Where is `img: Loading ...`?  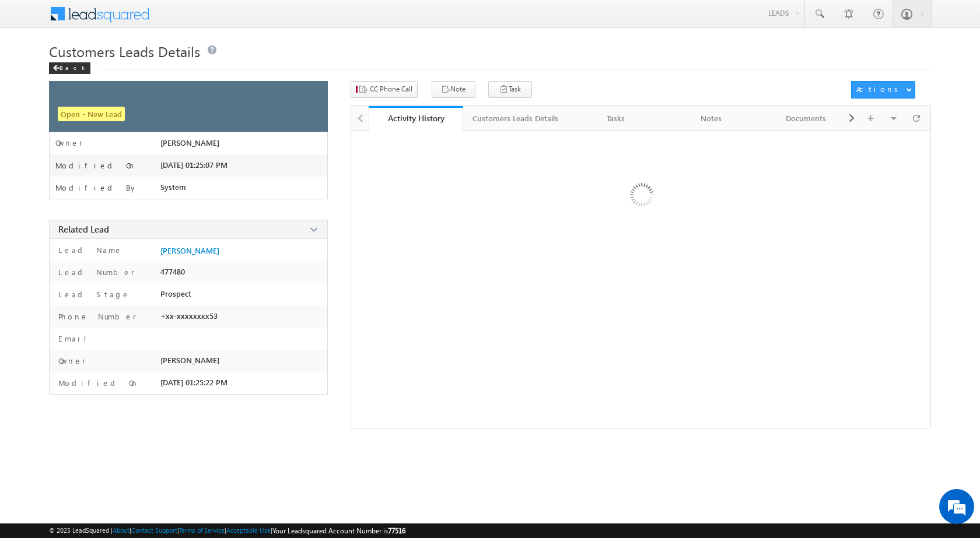 img: Loading ... is located at coordinates (640, 197).